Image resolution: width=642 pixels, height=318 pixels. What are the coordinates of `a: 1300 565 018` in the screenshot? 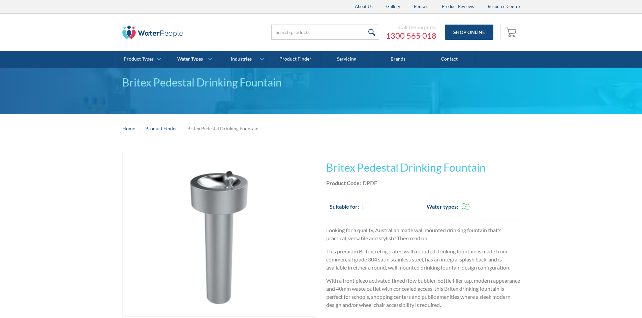 It's located at (411, 36).